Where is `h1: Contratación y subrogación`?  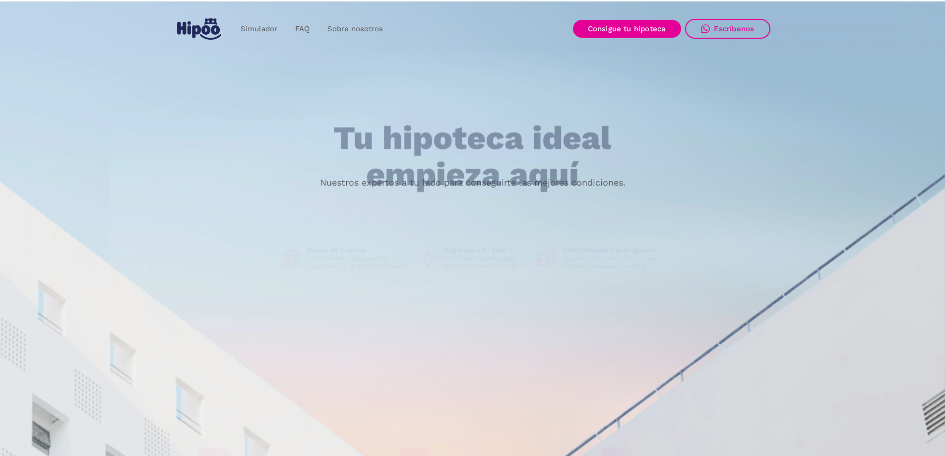
h1: Contratación y subrogación is located at coordinates (614, 250).